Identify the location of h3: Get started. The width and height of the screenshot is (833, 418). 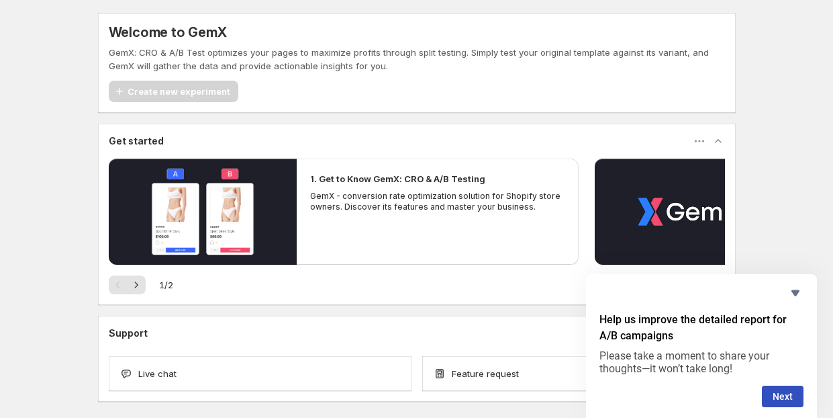
(136, 141).